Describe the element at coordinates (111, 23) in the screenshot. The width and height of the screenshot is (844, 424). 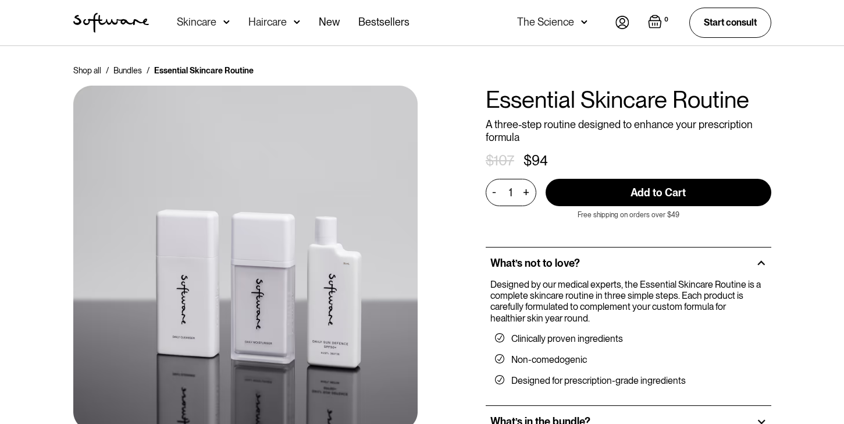
I see `a: home` at that location.